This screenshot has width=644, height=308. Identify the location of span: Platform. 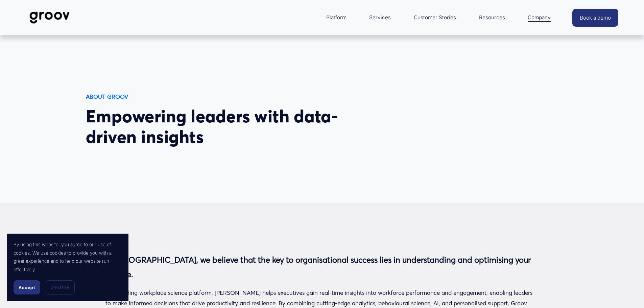
(336, 18).